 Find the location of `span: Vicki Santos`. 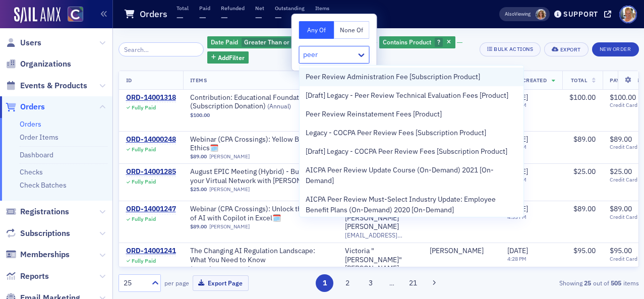

span: Vicki Santos is located at coordinates (462, 251).